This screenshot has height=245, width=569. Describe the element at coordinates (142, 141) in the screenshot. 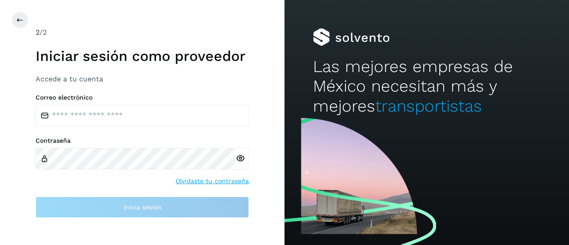

I see `label: Contraseña` at that location.